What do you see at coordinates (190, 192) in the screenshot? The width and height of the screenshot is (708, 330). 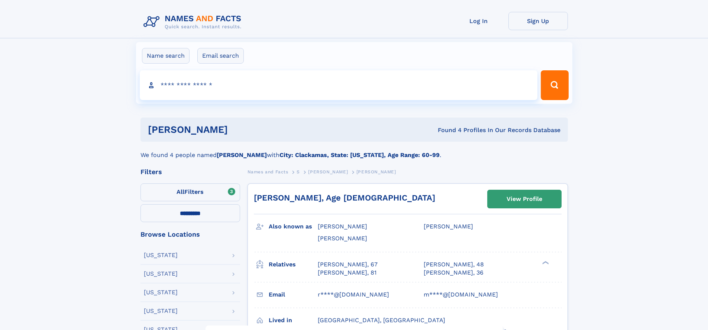 I see `label: Filters` at bounding box center [190, 192].